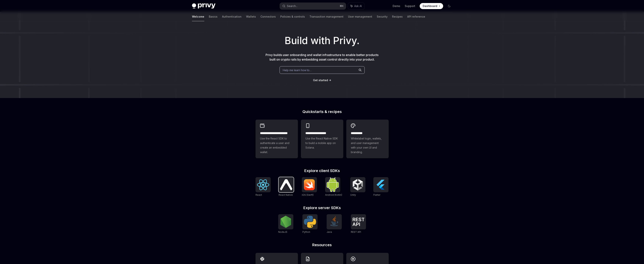 The height and width of the screenshot is (264, 644). What do you see at coordinates (309, 185) in the screenshot?
I see `img: iOS (Swift)` at bounding box center [309, 185].